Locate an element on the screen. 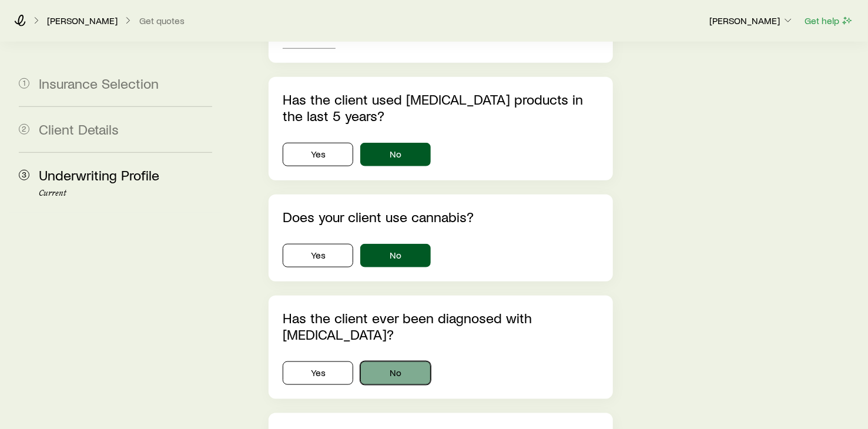 This screenshot has height=429, width=868. span: 1 is located at coordinates (24, 83).